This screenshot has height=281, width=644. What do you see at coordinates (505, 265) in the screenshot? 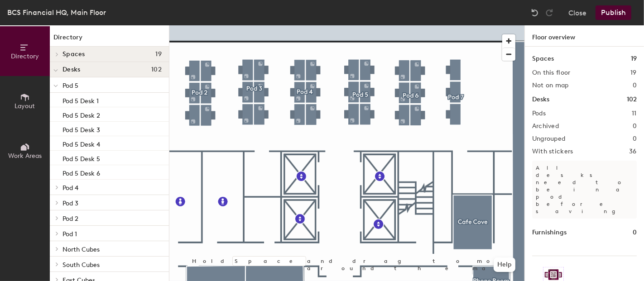
I see `button: Help` at bounding box center [505, 265].